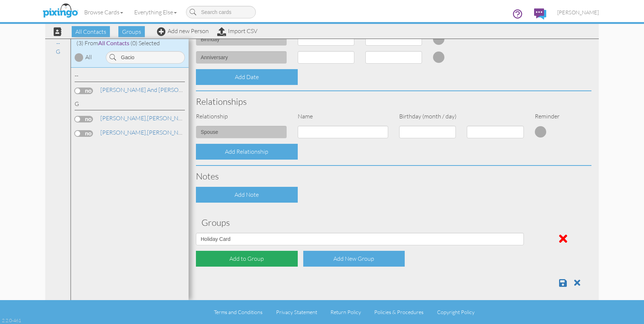  What do you see at coordinates (247, 151) in the screenshot?
I see `div: Add Relationship` at bounding box center [247, 151].